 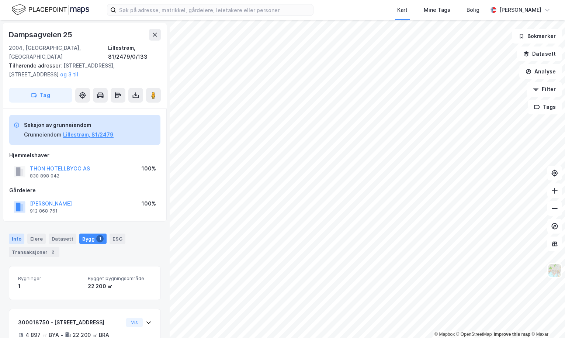 I want to click on div: Bygg, so click(x=93, y=238).